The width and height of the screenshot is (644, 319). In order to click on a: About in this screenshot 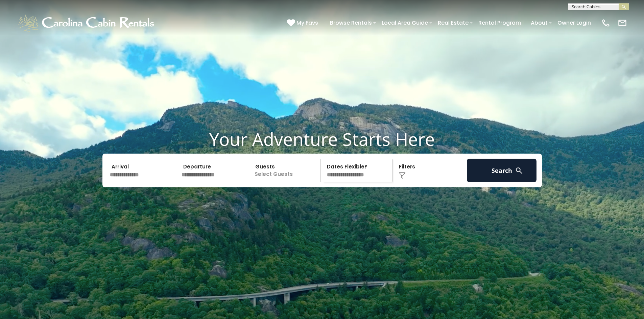, I will do `click(539, 23)`.